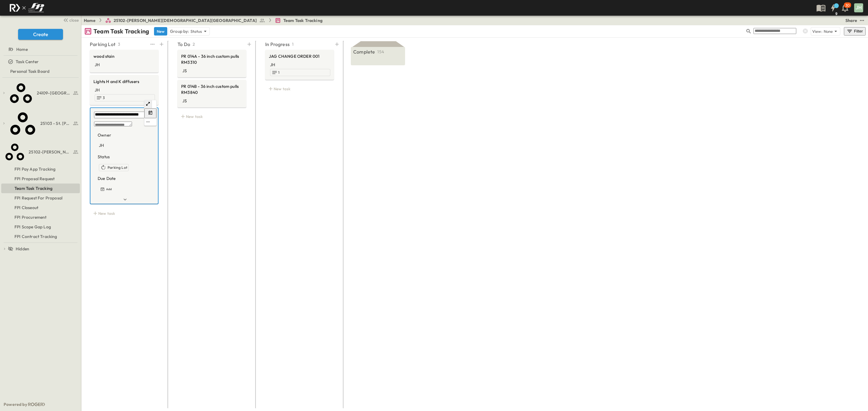 This screenshot has width=868, height=411. Describe the element at coordinates (34, 179) in the screenshot. I see `span: FPI Proposal Request` at that location.